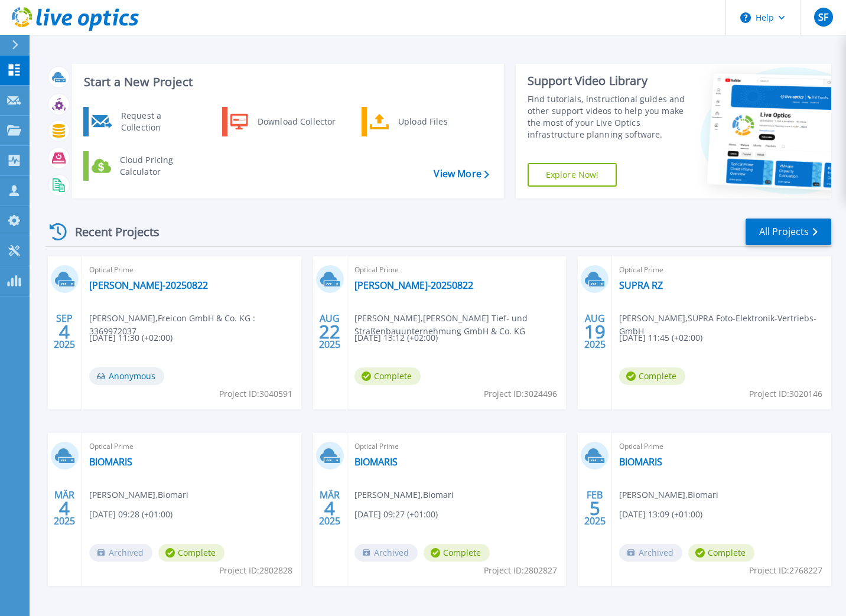  I want to click on span: Project ID: 2768227, so click(785, 570).